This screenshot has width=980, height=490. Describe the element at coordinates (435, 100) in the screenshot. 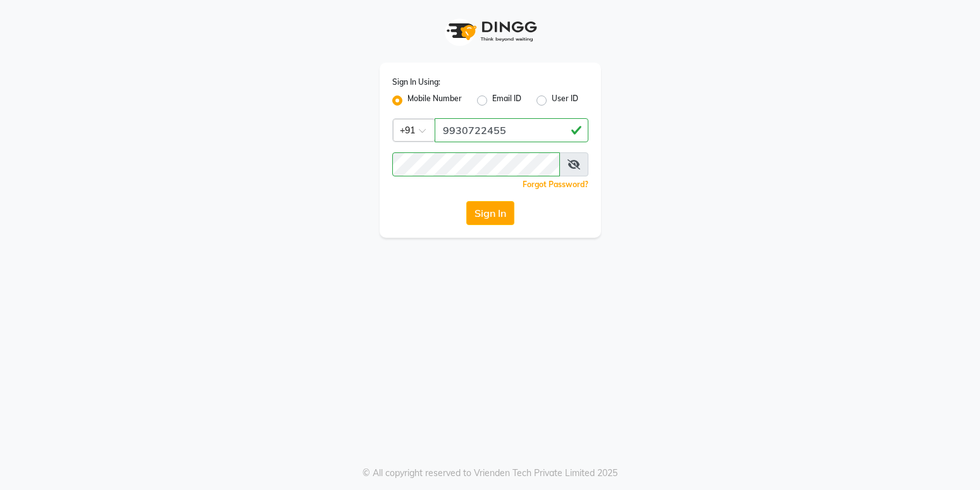

I see `label: Mobile Number` at that location.